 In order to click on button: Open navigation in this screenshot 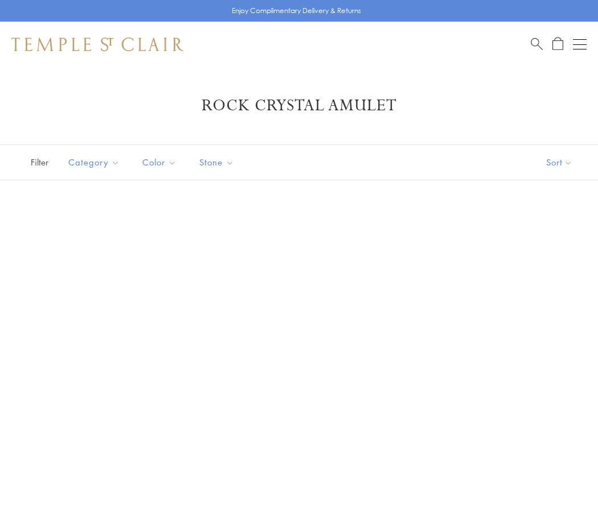, I will do `click(579, 44)`.